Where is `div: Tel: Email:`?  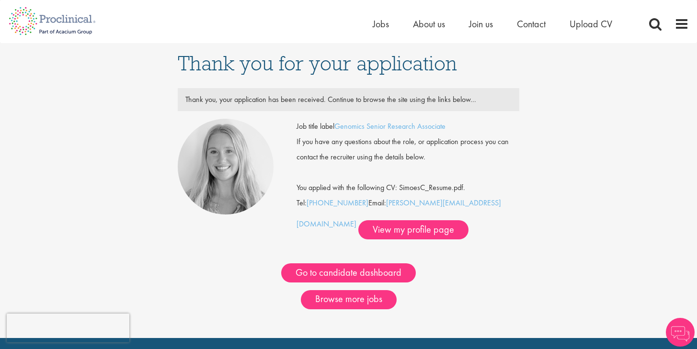
div: Tel: Email: is located at coordinates (408, 179).